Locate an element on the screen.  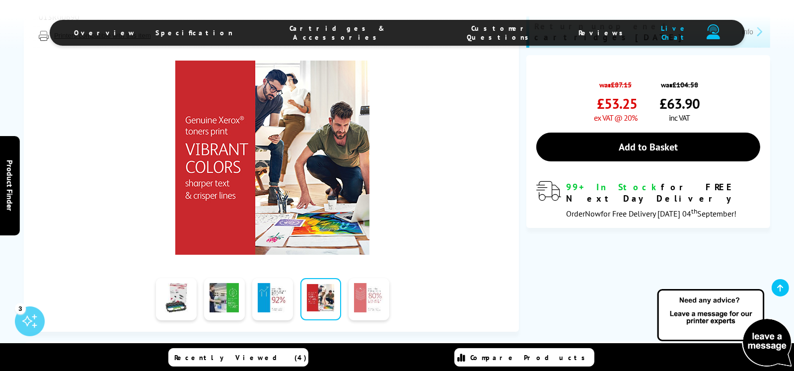
span: ex VAT @ 20% is located at coordinates (615, 118).